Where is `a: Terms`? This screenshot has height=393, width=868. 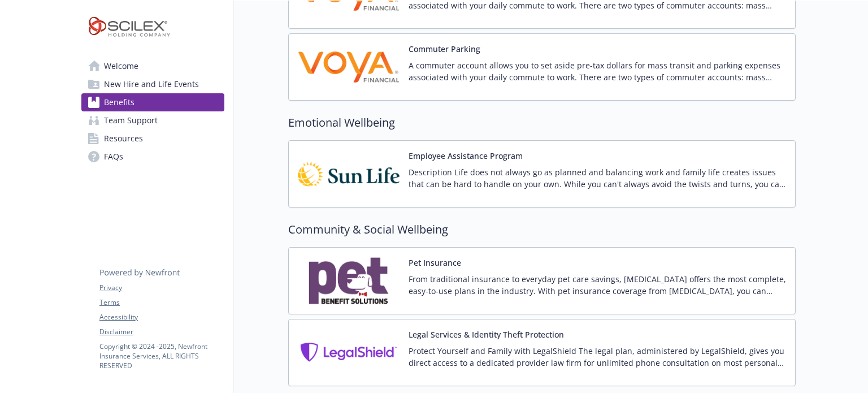
a: Terms is located at coordinates (161, 302).